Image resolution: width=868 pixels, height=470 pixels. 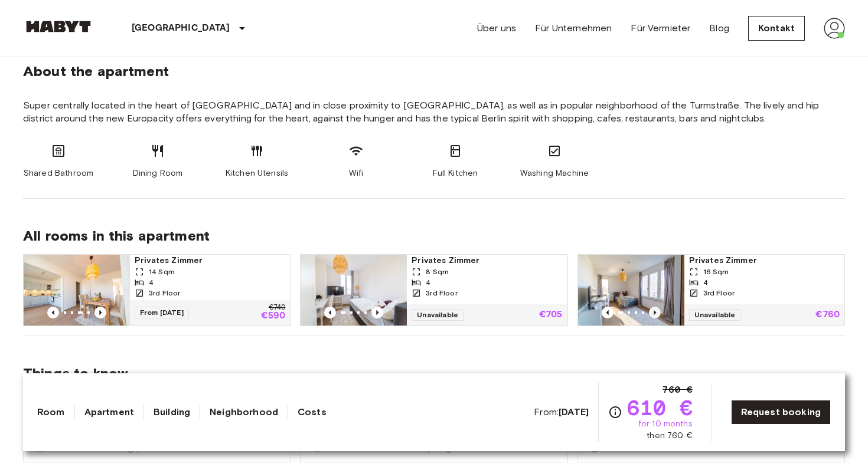 I want to click on img: Marketing picture of unit DE-01-007-006-03HF, so click(x=354, y=291).